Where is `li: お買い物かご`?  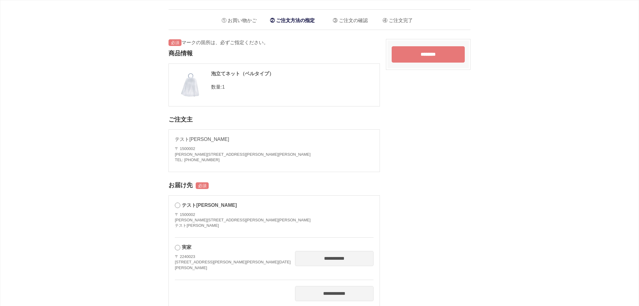 li: お買い物かご is located at coordinates (237, 19).